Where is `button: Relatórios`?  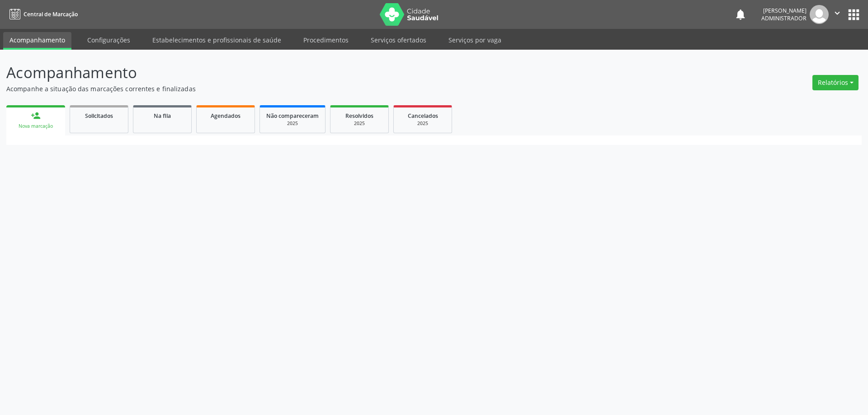
button: Relatórios is located at coordinates (836, 83).